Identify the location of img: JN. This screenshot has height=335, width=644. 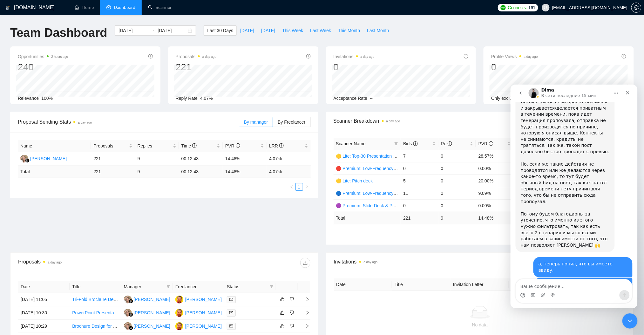
(179, 326).